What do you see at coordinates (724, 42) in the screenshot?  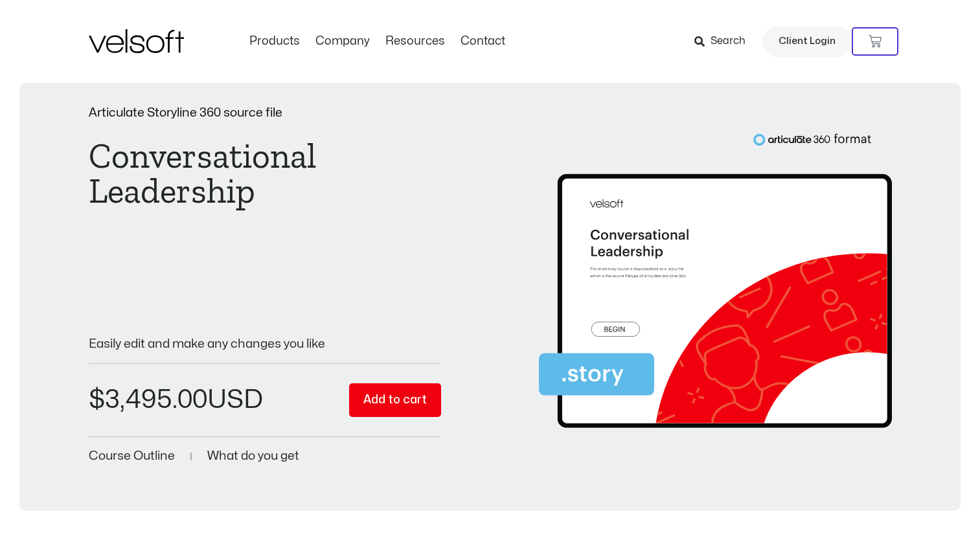 I see `a: Search` at bounding box center [724, 42].